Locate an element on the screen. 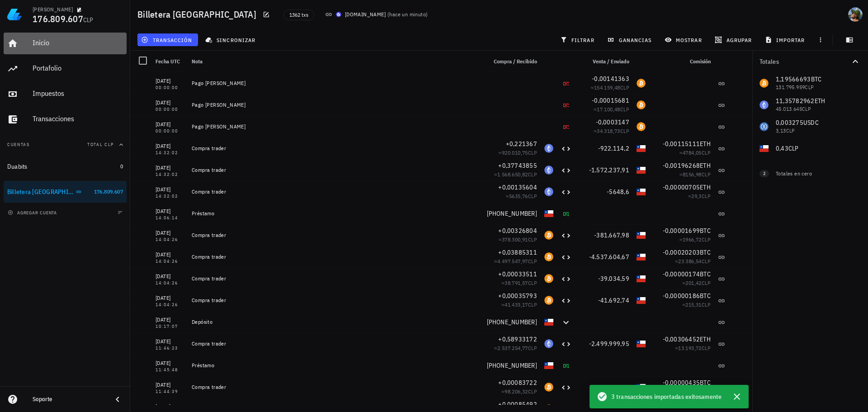 The width and height of the screenshot is (868, 412). button: sincronizar is located at coordinates (232, 40).